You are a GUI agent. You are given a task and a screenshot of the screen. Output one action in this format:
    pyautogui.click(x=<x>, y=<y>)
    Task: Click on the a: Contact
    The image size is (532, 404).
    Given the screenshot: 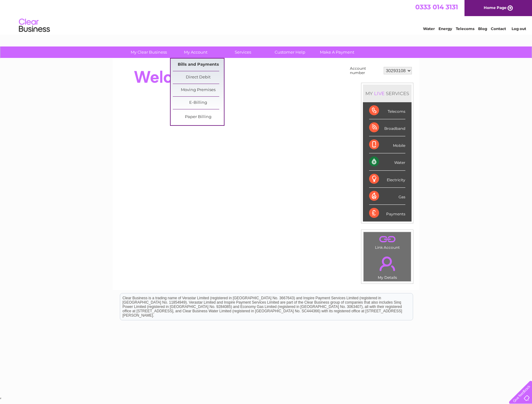 What is the action you would take?
    pyautogui.click(x=498, y=28)
    